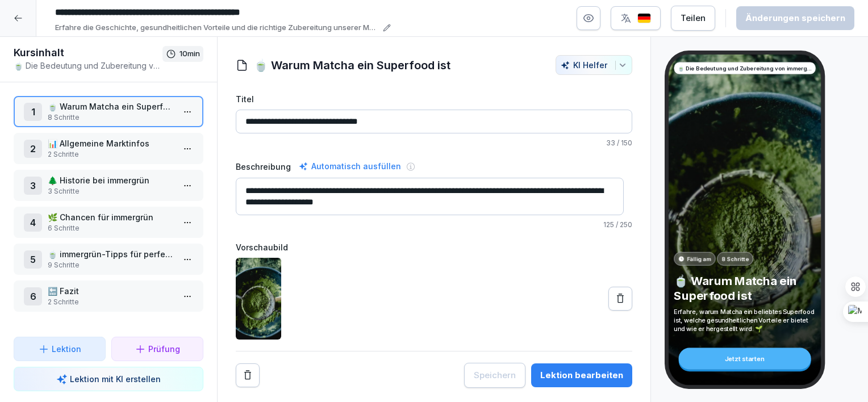  What do you see at coordinates (110, 143) in the screenshot?
I see `p: 📊 Allgemeine Marktinfos` at bounding box center [110, 143].